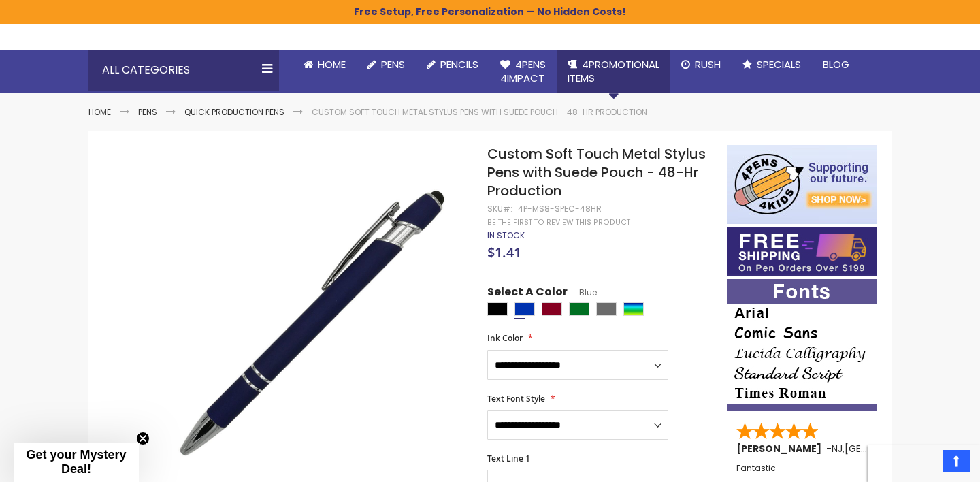 Image resolution: width=980 pixels, height=482 pixels. What do you see at coordinates (552, 309) in the screenshot?
I see `div: Burgundy` at bounding box center [552, 309].